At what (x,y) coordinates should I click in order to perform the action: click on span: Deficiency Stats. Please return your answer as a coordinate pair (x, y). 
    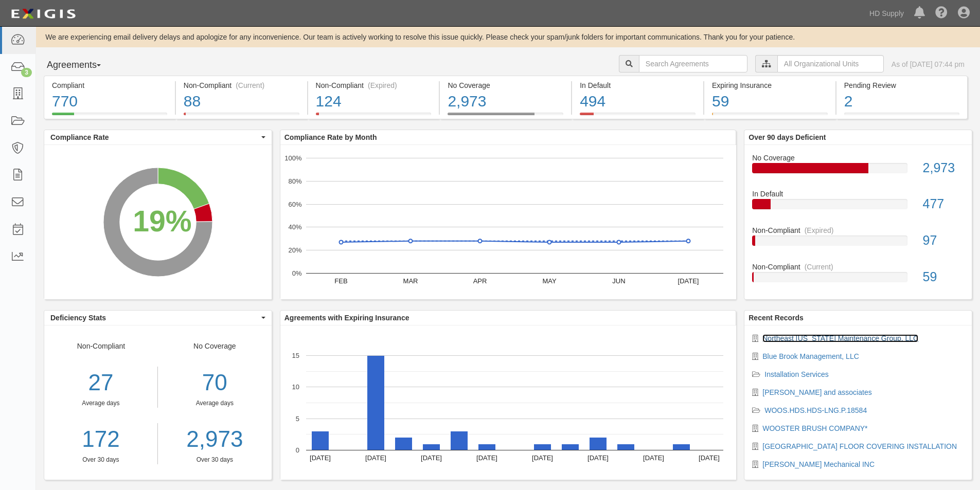
    Looking at the image, I should click on (155, 318).